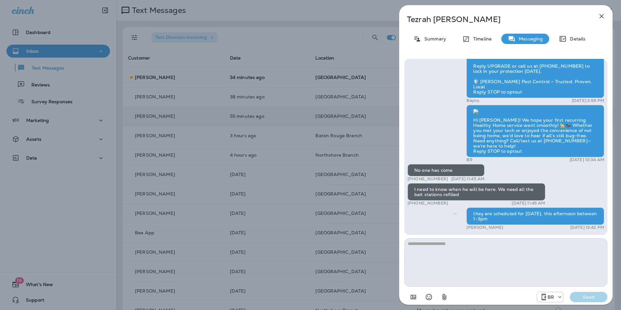  I want to click on p: Bayou, so click(473, 101).